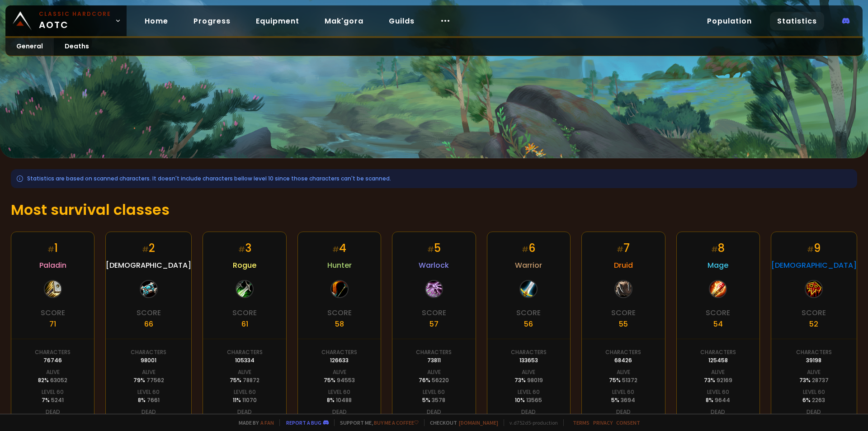 The image size is (868, 431). I want to click on span: Support me,, so click(376, 423).